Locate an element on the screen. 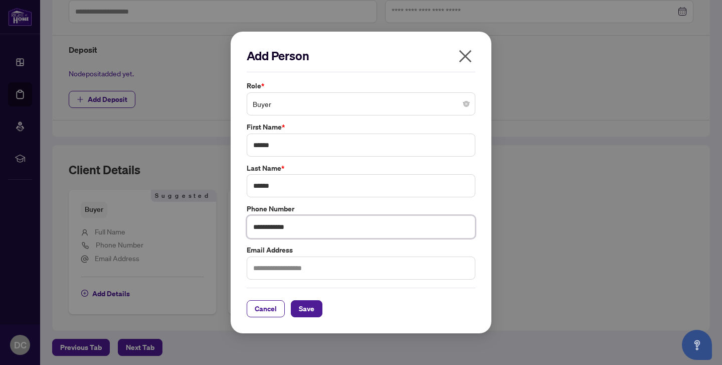 This screenshot has width=722, height=365. h2: Add Person is located at coordinates (361, 56).